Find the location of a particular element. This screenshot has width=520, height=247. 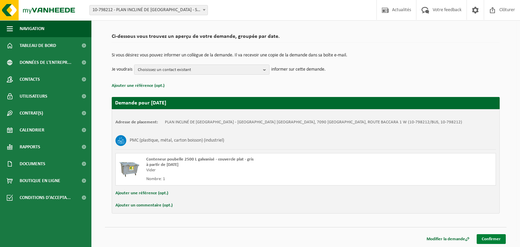

a: Confirmer is located at coordinates (491, 239).